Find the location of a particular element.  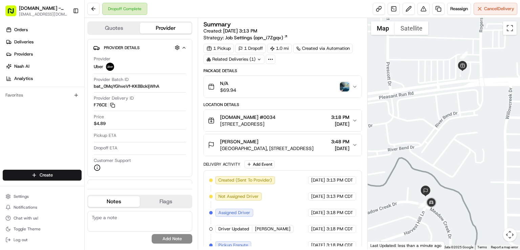

div: Past conversations is located at coordinates (26, 90).